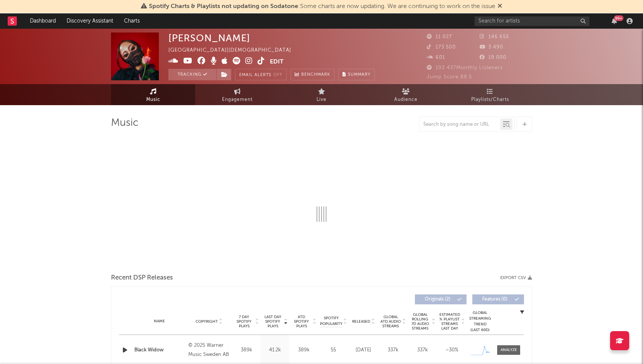 The image size is (643, 364). What do you see at coordinates (261, 74) in the screenshot?
I see `button: Email AlertsOff` at bounding box center [261, 74].